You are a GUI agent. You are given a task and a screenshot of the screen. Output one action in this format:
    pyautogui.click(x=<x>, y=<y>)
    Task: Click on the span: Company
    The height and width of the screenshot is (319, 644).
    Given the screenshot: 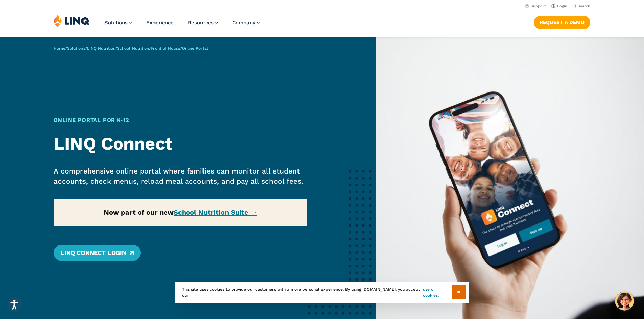 What is the action you would take?
    pyautogui.click(x=244, y=23)
    